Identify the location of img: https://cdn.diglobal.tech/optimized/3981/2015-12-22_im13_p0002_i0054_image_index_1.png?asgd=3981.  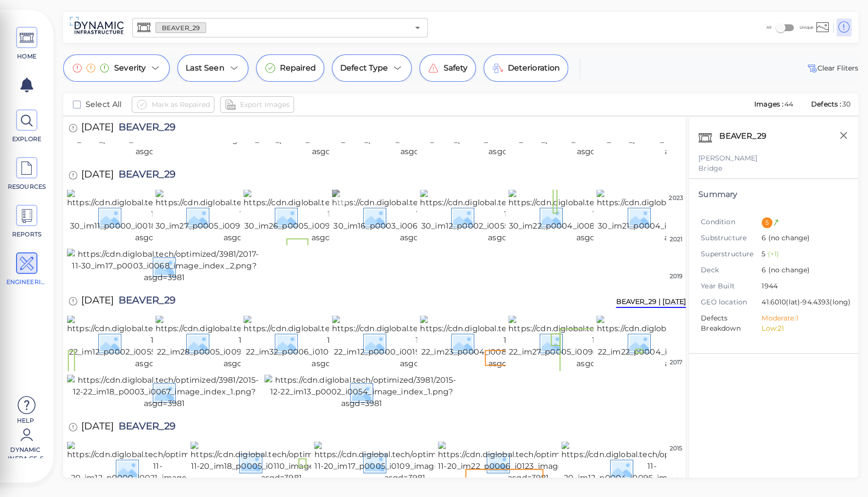
(362, 392).